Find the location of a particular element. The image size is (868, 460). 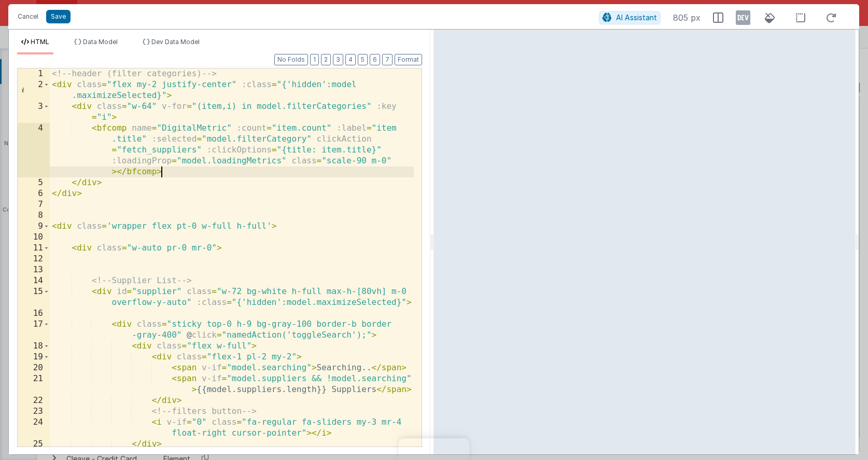

button: Format is located at coordinates (408, 60).